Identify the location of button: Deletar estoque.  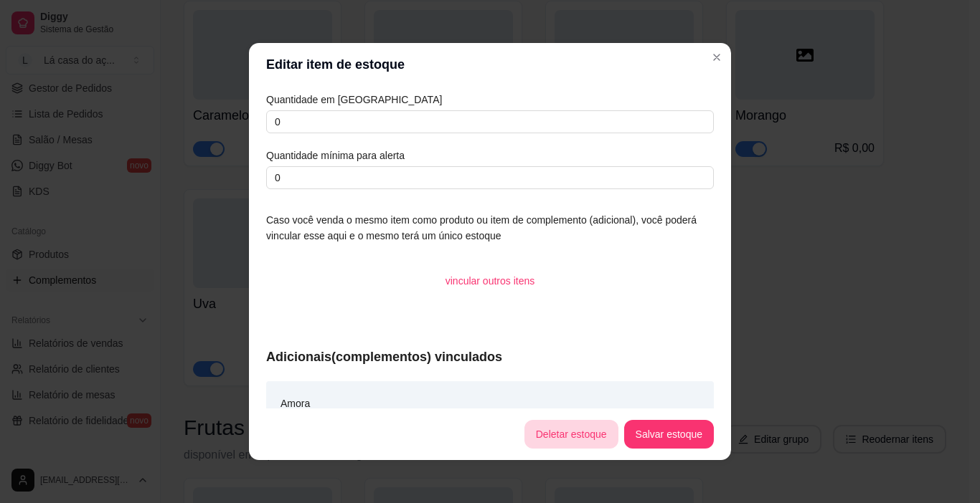
(571, 434).